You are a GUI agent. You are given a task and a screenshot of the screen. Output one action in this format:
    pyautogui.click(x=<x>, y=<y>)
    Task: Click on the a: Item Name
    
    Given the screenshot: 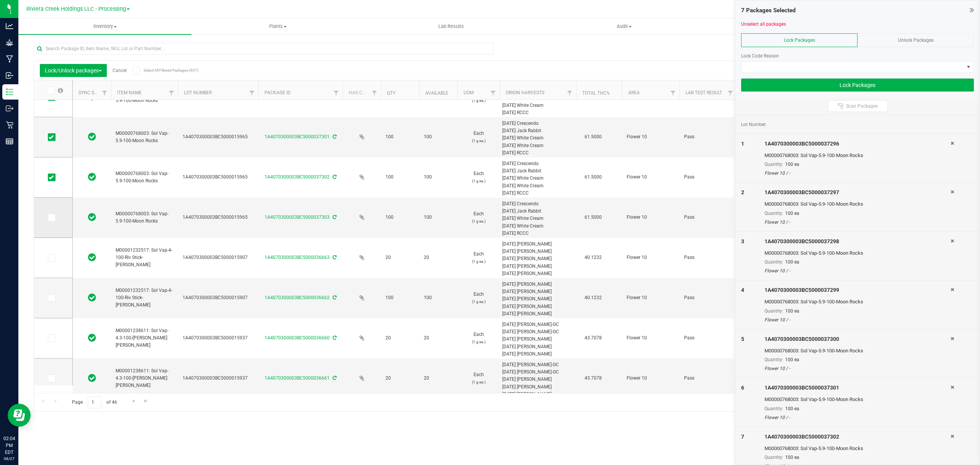 What is the action you would take?
    pyautogui.click(x=130, y=93)
    